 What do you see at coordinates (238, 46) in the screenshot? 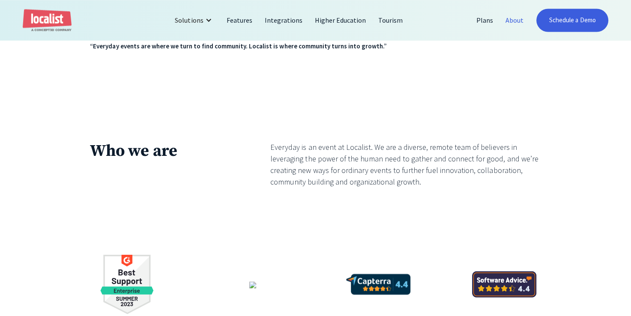
I see `div: “Everyday events are where we turn to find community. Localist is where community turns into grow...` at bounding box center [238, 46].